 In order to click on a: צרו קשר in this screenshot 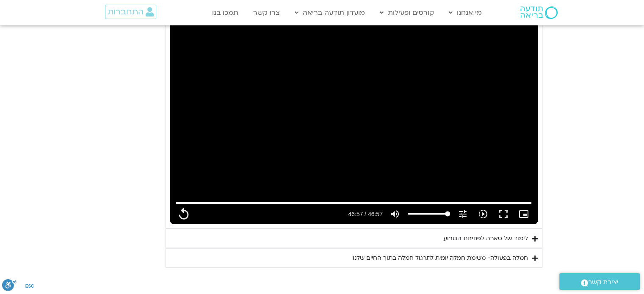, I will do `click(266, 13)`.